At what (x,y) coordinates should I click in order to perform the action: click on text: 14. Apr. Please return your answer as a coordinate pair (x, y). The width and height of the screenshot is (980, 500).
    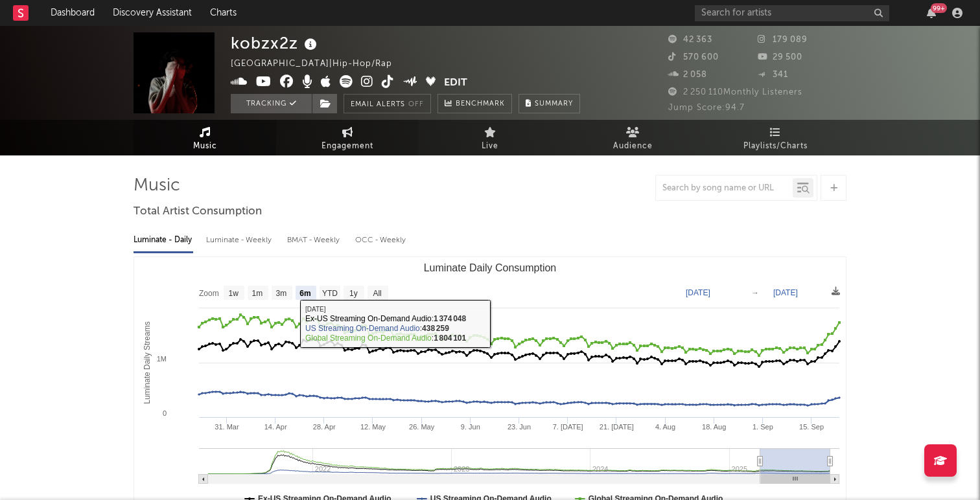
    Looking at the image, I should click on (276, 427).